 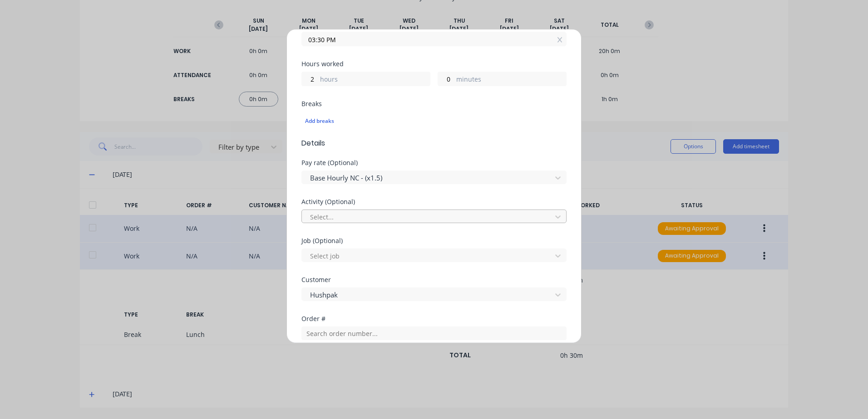 What do you see at coordinates (434, 334) in the screenshot?
I see `input: Search order number...` at bounding box center [434, 334].